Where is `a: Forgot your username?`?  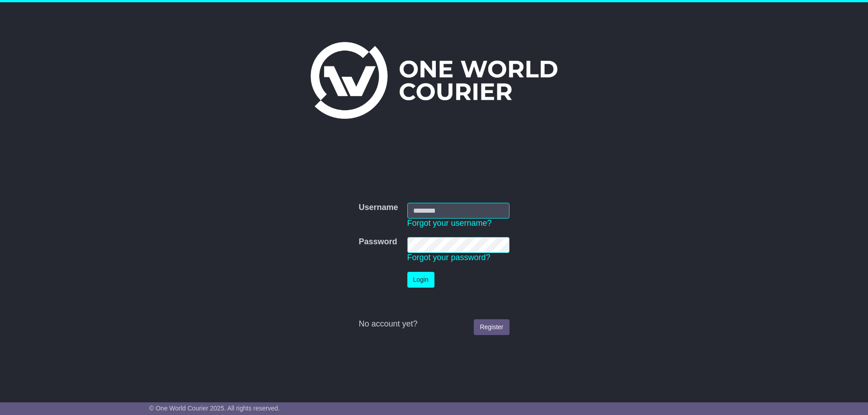
a: Forgot your username? is located at coordinates (449, 223).